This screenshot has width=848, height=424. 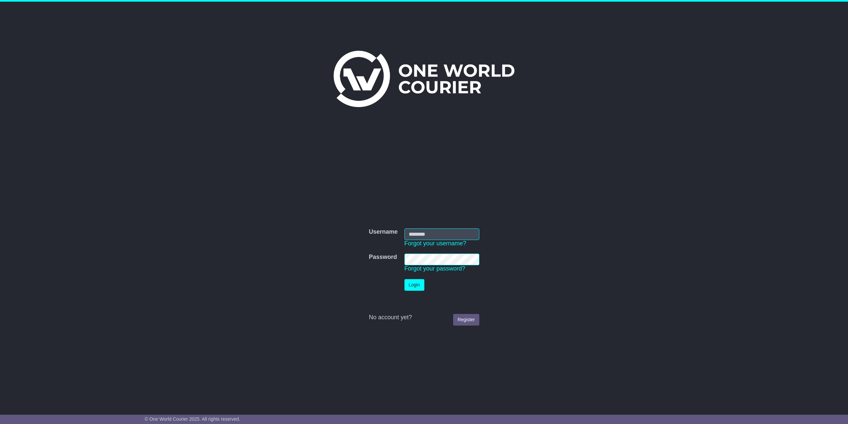 I want to click on a: Forgot your username?, so click(x=435, y=243).